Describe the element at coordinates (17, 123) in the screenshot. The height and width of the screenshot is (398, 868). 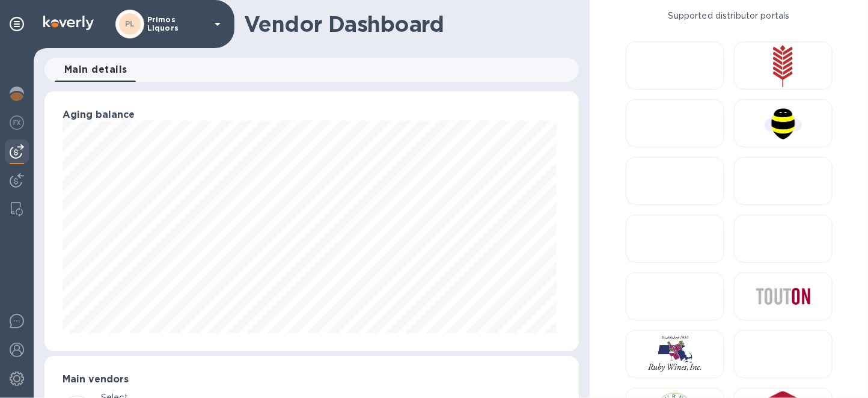
I see `img: Foreign exchange` at that location.